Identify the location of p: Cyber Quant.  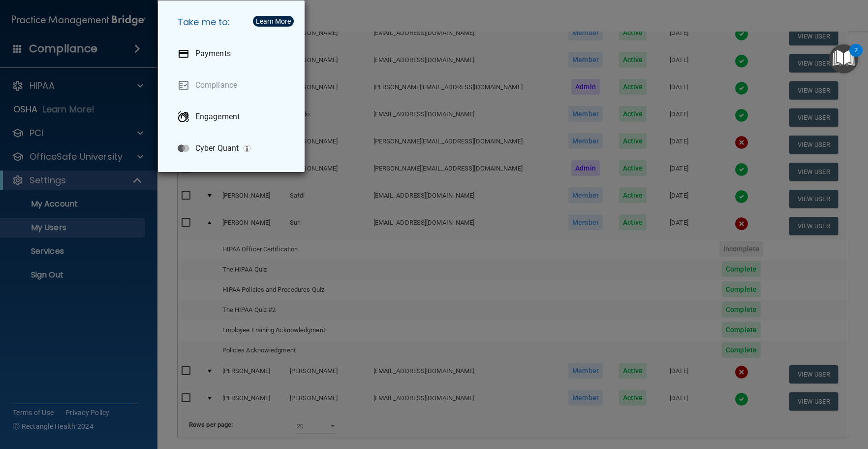
(217, 148).